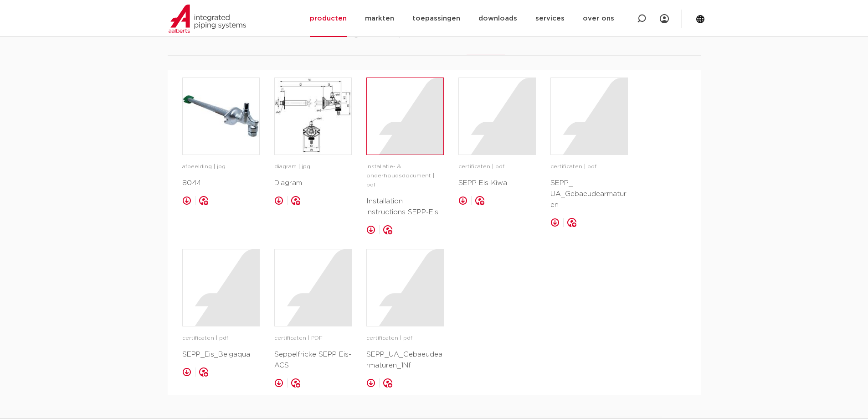  Describe the element at coordinates (313, 183) in the screenshot. I see `p: Diagram` at that location.